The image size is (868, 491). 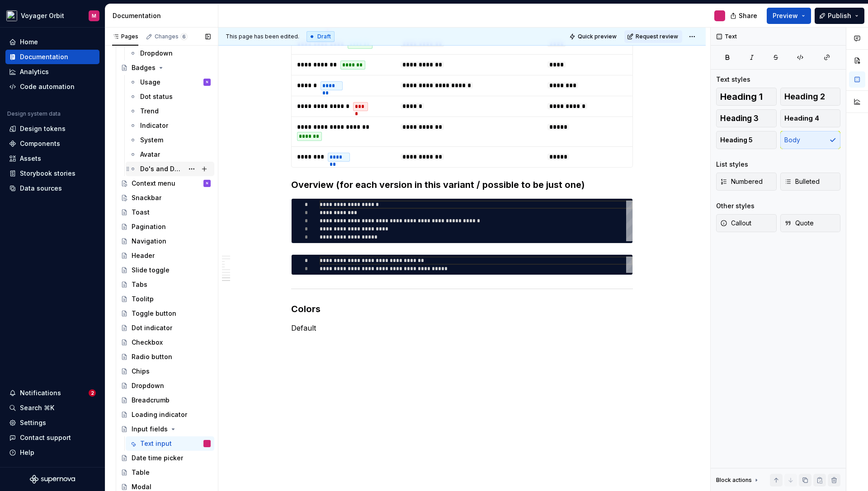 I want to click on div: Tabs, so click(x=139, y=285).